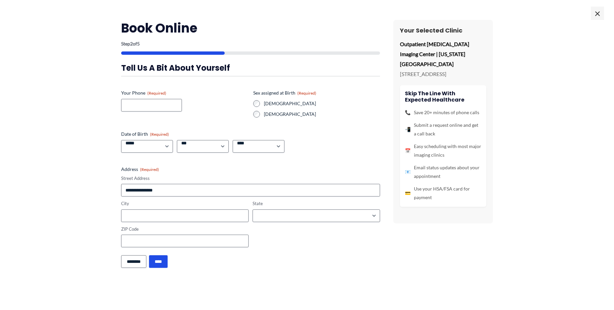  What do you see at coordinates (185, 203) in the screenshot?
I see `label: City` at bounding box center [185, 203].